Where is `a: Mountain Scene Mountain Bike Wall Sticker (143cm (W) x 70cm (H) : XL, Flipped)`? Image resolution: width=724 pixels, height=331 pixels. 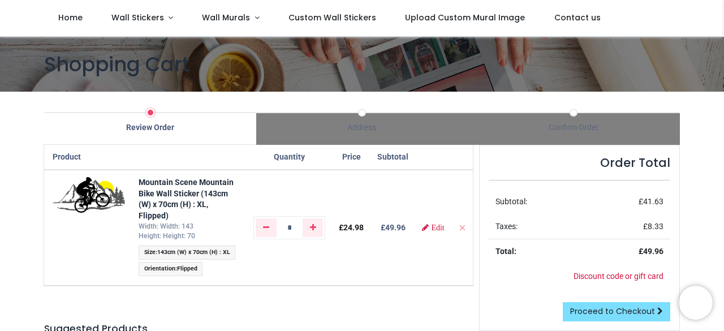 a: Mountain Scene Mountain Bike Wall Sticker (143cm (W) x 70cm (H) : XL, Flipped) is located at coordinates (186, 198).